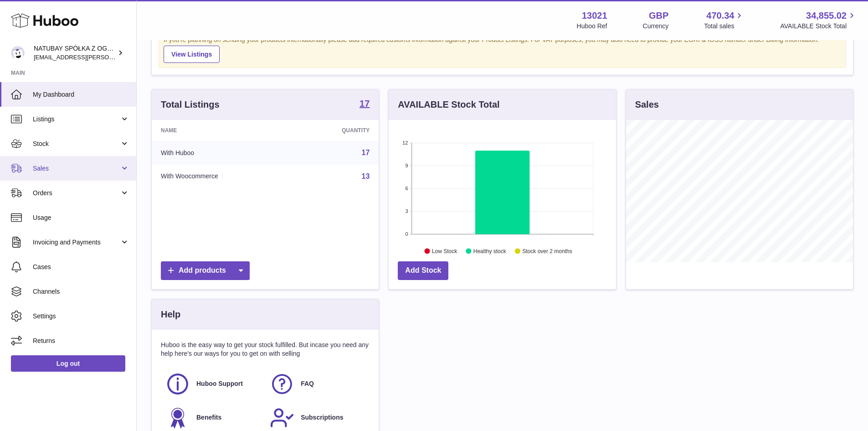 The height and width of the screenshot is (431, 868). I want to click on span: Channels, so click(81, 292).